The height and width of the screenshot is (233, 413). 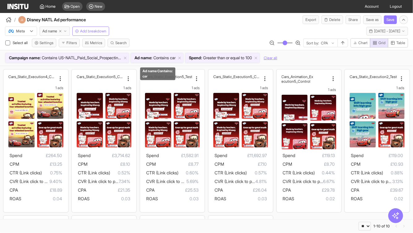 What do you see at coordinates (158, 71) in the screenshot?
I see `span: Ad name Contains :` at bounding box center [158, 71].